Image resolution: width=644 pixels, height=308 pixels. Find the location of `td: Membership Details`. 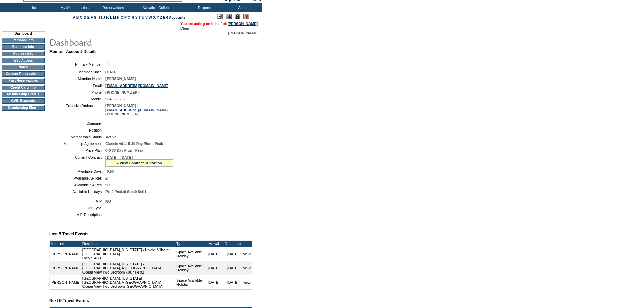

td: Membership Details is located at coordinates (23, 94).